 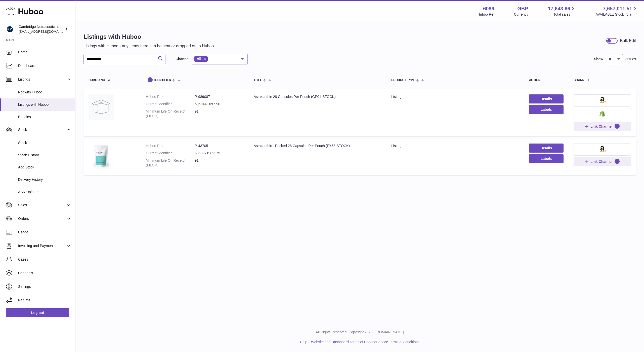 I want to click on span: Invoicing and Payments, so click(x=42, y=246).